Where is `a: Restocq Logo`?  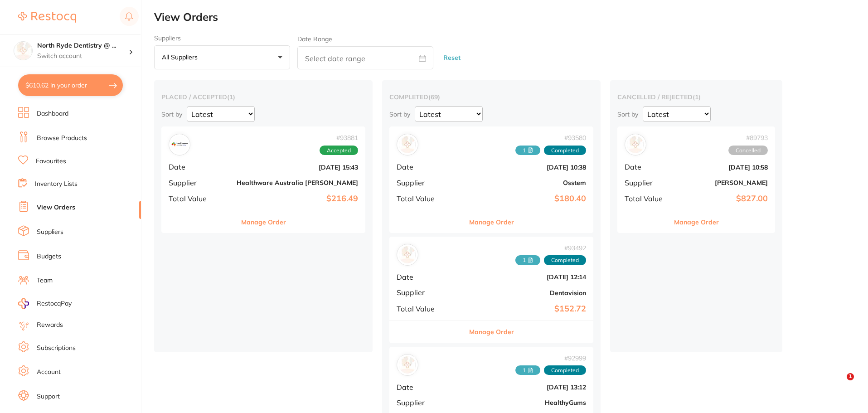
a: Restocq Logo is located at coordinates (47, 17).